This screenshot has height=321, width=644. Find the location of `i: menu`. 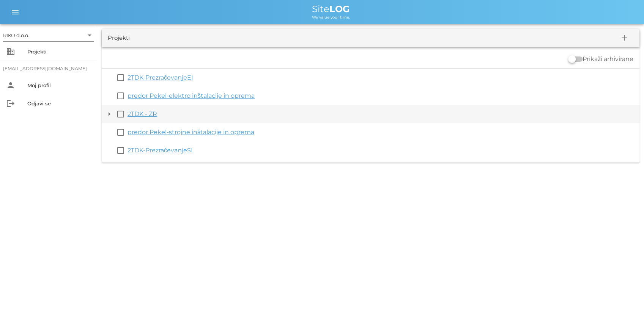

i: menu is located at coordinates (15, 12).